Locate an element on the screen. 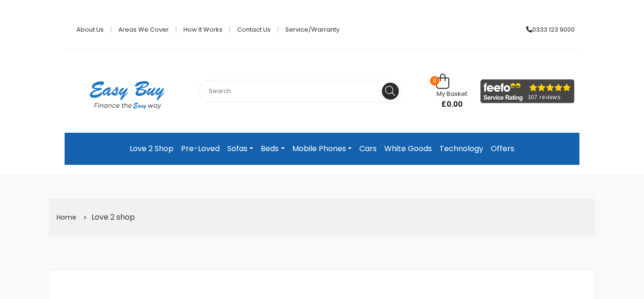 The image size is (644, 299). a: About Us is located at coordinates (90, 29).